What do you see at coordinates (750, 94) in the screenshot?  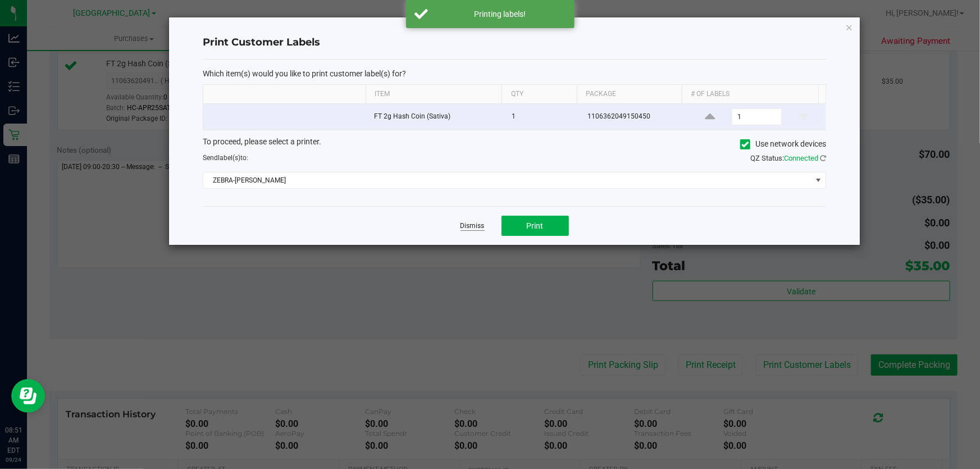 I see `th: # of labels` at bounding box center [750, 94].